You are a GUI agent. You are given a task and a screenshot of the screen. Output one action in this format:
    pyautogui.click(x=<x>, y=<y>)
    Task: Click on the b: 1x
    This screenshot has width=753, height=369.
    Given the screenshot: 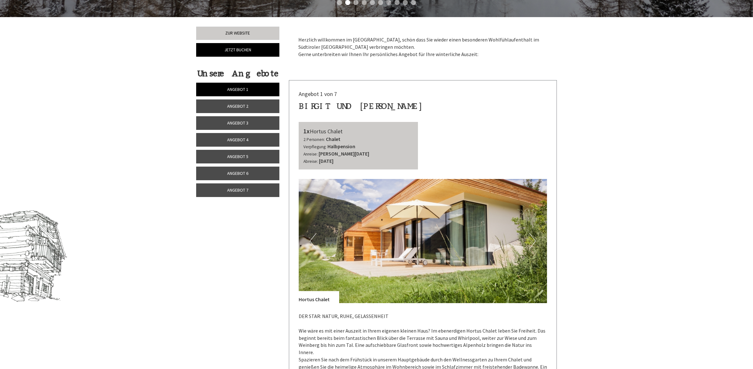 What is the action you would take?
    pyautogui.click(x=307, y=131)
    